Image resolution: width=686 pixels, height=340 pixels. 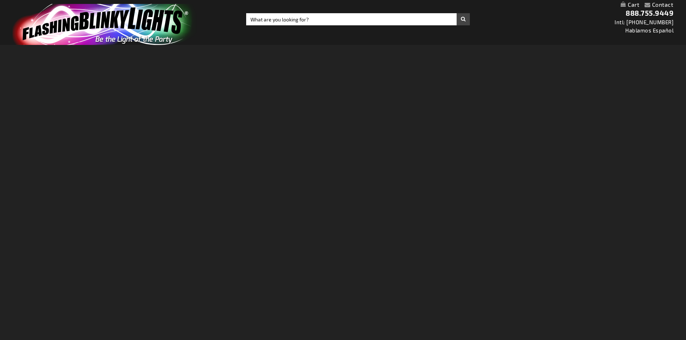 What do you see at coordinates (649, 30) in the screenshot?
I see `span: Hablamos Español` at bounding box center [649, 30].